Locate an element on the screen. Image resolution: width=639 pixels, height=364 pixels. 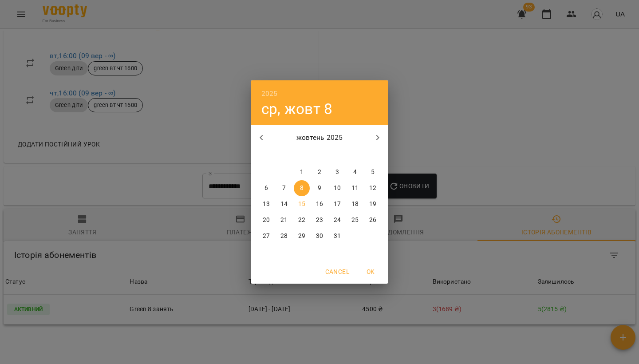
p: 17 is located at coordinates (337, 204).